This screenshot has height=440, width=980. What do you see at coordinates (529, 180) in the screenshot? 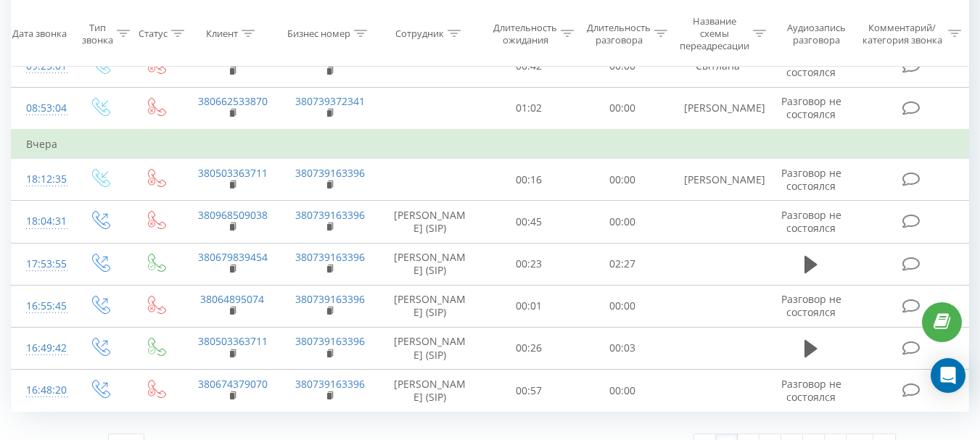
I see `td: 00:16` at bounding box center [529, 180].